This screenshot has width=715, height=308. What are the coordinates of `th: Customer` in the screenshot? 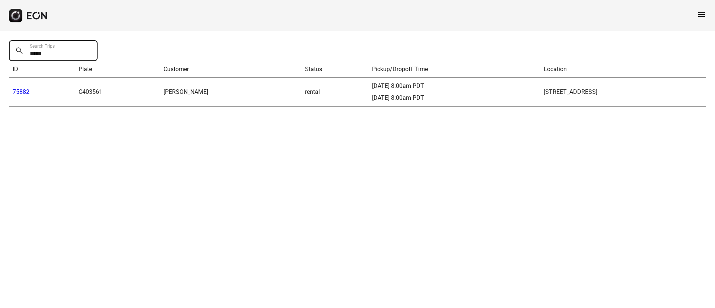 It's located at (231, 69).